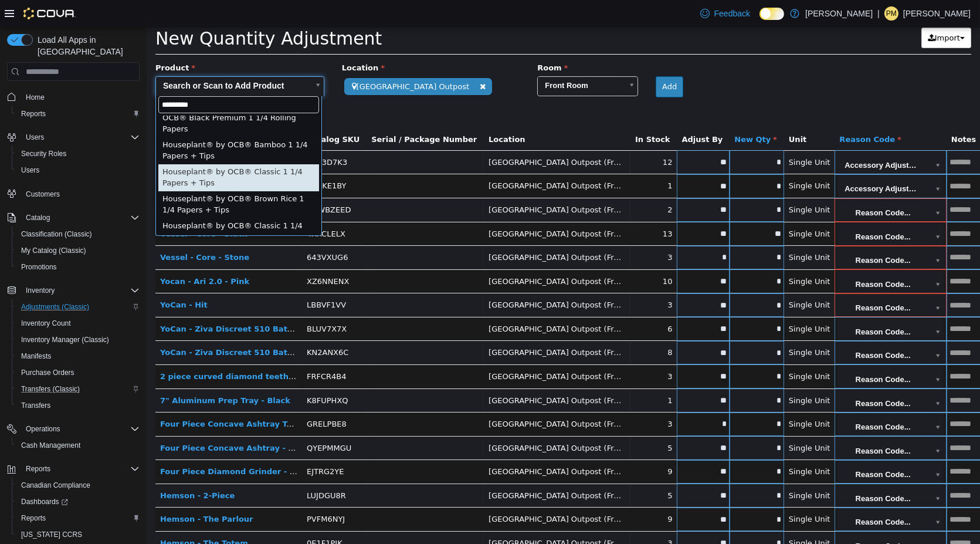 The image size is (980, 544). What do you see at coordinates (29, 170) in the screenshot?
I see `a: Users` at bounding box center [29, 170].